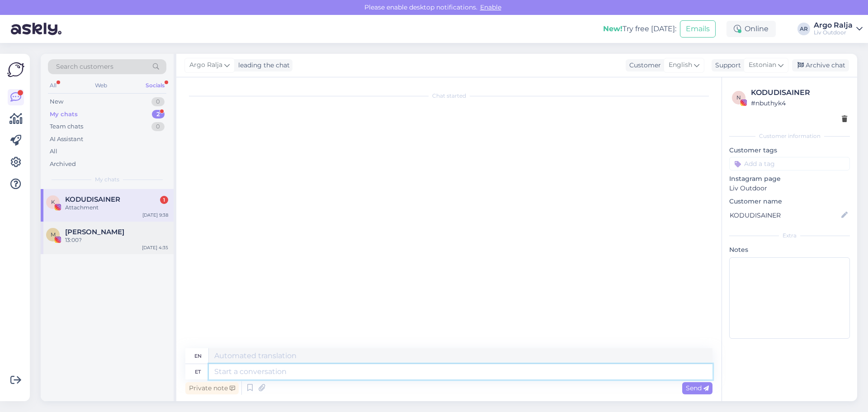  I want to click on p: Customer tags, so click(790, 151).